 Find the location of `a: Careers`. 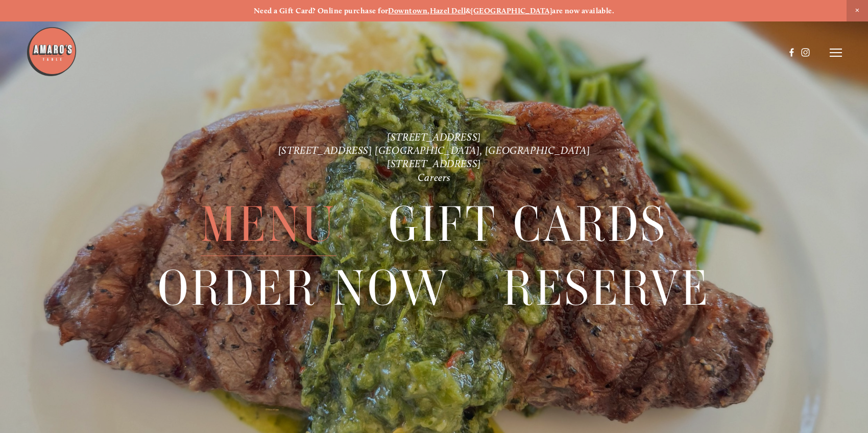

a: Careers is located at coordinates (434, 177).